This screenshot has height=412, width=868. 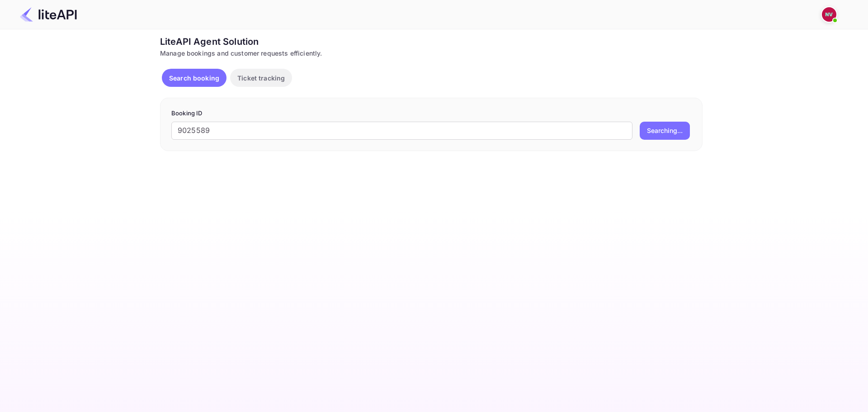 What do you see at coordinates (664, 131) in the screenshot?
I see `button: Searching...` at bounding box center [664, 131].